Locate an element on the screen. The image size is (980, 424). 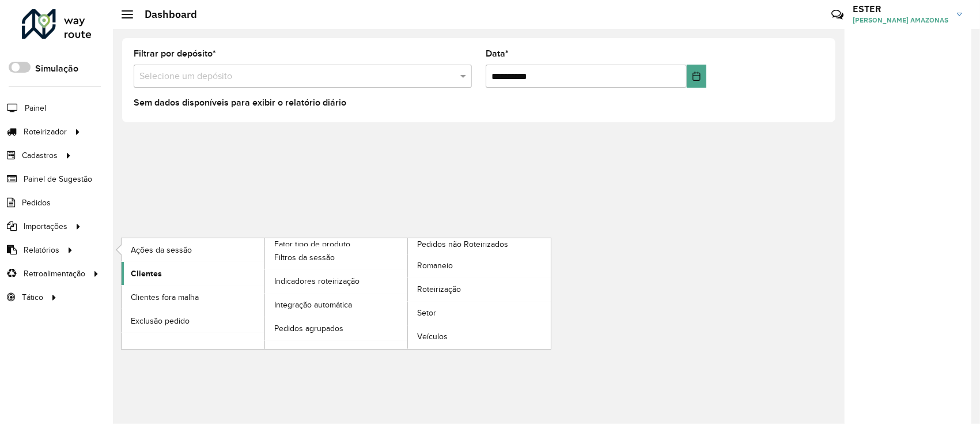
span: Cadastros is located at coordinates (39, 156).